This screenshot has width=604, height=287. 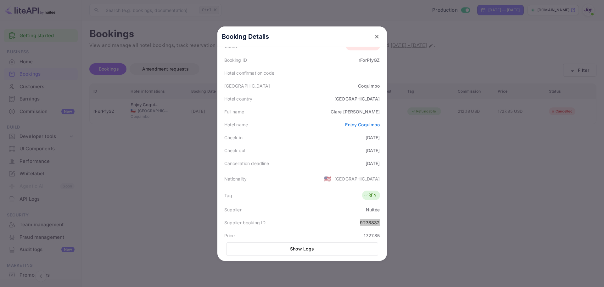 I want to click on div: Hotel confirmation code, so click(x=249, y=73).